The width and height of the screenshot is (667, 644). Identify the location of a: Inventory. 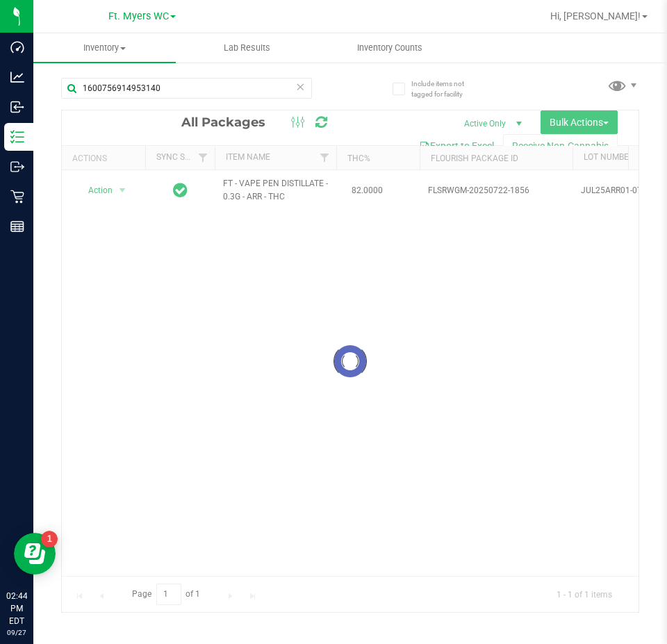
(104, 48).